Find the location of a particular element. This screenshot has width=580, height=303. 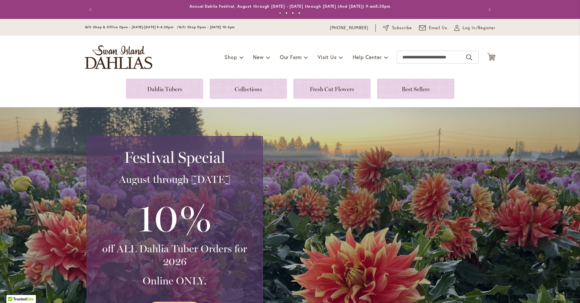

button: 1 of 4 is located at coordinates (280, 13).